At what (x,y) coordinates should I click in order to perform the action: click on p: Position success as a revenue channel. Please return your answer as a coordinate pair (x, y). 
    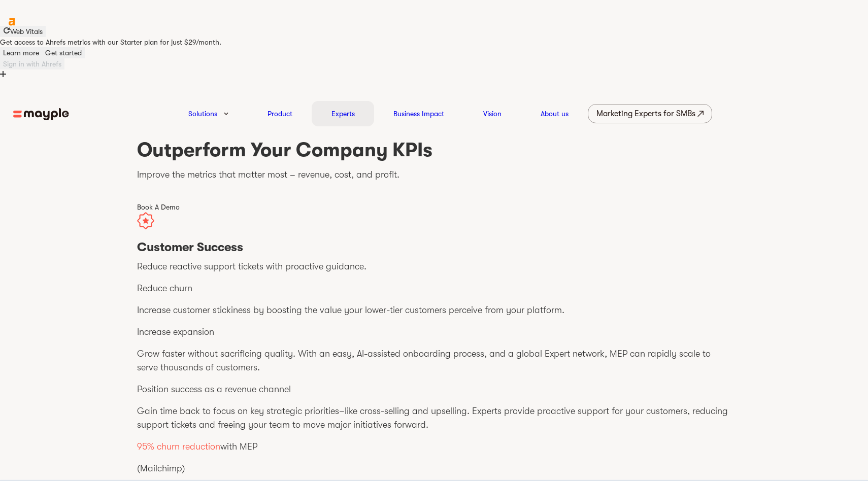
    Looking at the image, I should click on (434, 390).